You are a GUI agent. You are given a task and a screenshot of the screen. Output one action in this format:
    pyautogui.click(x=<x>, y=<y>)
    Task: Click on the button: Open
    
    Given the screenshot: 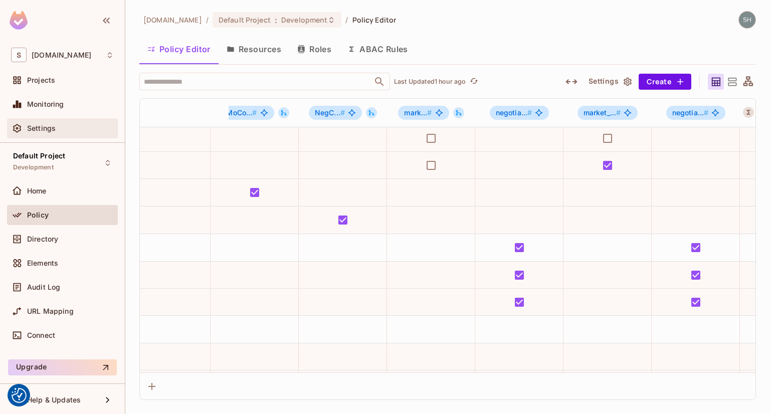 What is the action you would take?
    pyautogui.click(x=380, y=82)
    